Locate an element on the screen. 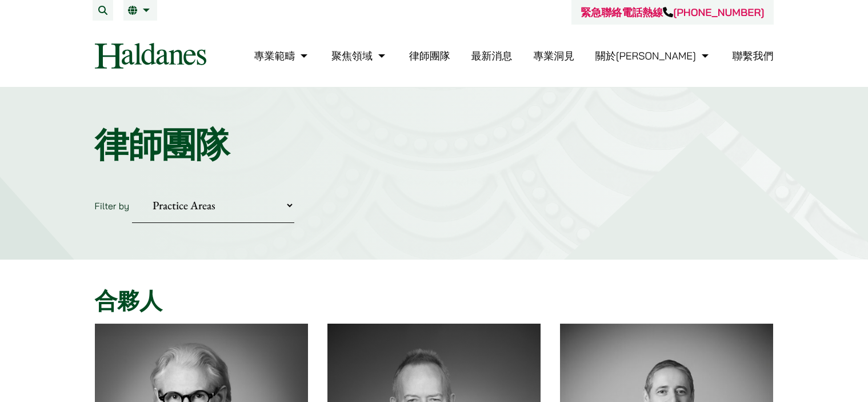 The height and width of the screenshot is (402, 868). a: 最新消息 is located at coordinates (491, 55).